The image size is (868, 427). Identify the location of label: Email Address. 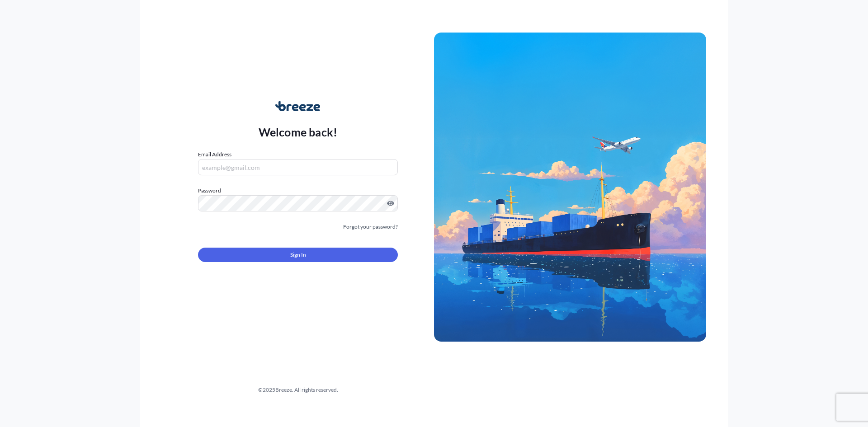
(214, 154).